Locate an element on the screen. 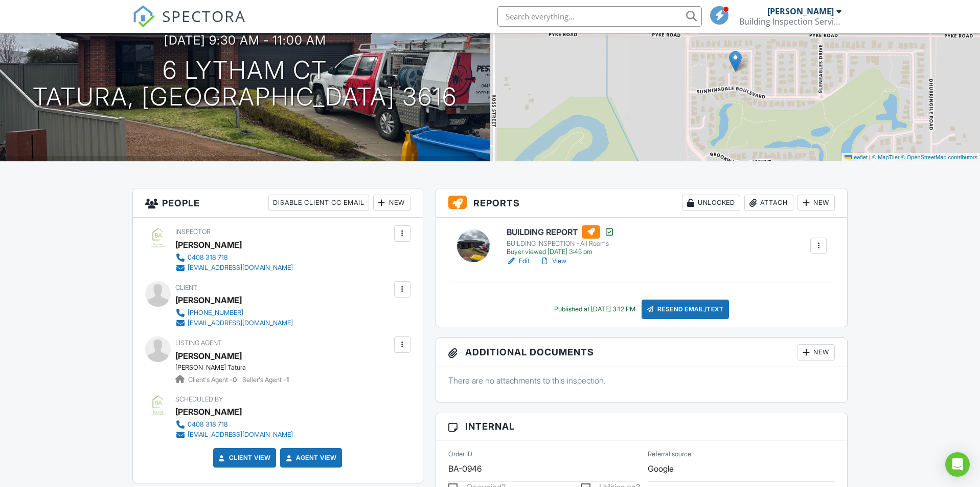 This screenshot has height=487, width=980. span: Listing Agent is located at coordinates (198, 342).